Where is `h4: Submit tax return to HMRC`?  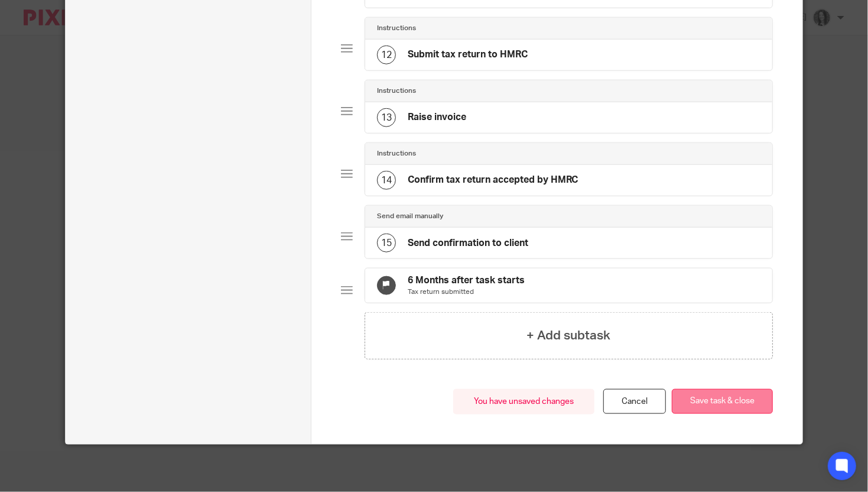 h4: Submit tax return to HMRC is located at coordinates (467, 55).